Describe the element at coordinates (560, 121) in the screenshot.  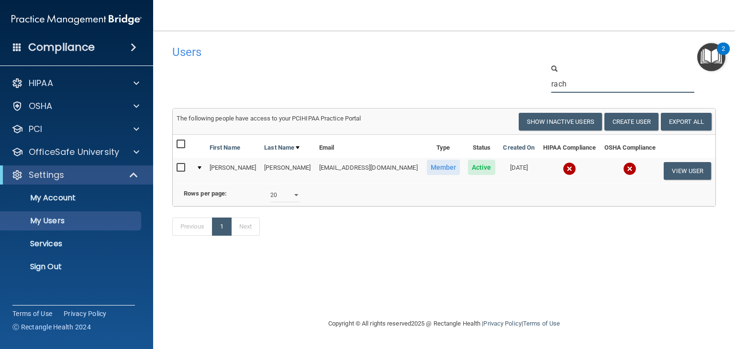
I see `button: Show Inactive Users` at that location.